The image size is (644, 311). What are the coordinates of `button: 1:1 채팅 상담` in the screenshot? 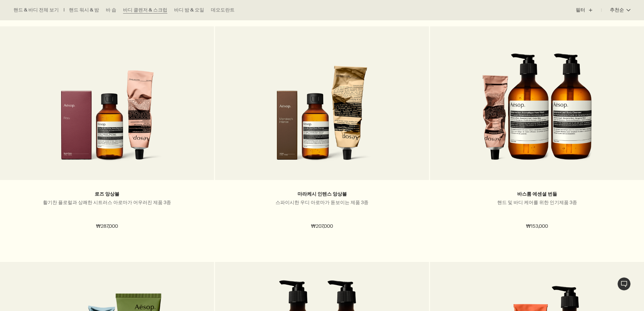 It's located at (624, 284).